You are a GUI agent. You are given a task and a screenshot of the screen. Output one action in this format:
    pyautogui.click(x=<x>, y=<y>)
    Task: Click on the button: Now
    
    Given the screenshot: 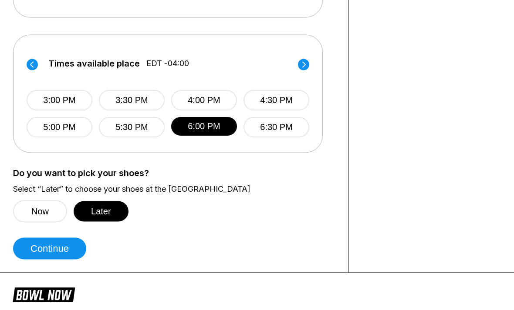 What is the action you would take?
    pyautogui.click(x=40, y=212)
    